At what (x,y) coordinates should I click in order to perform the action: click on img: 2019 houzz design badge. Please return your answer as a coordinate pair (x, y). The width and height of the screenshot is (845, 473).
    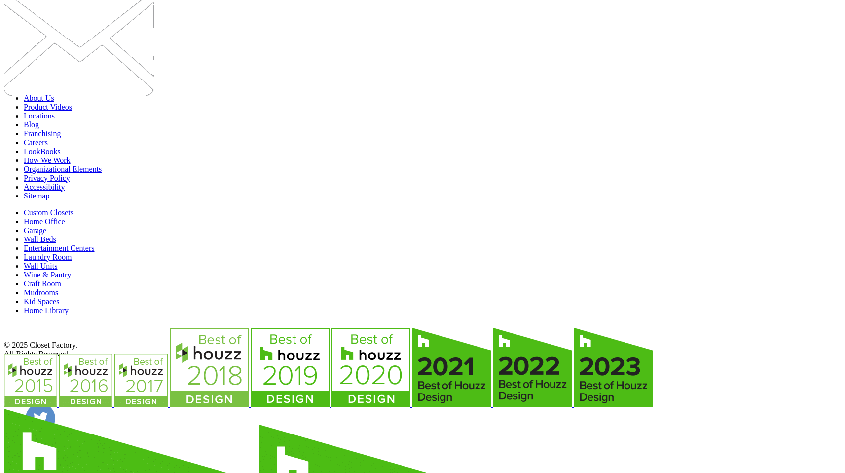
    Looking at the image, I should click on (290, 367).